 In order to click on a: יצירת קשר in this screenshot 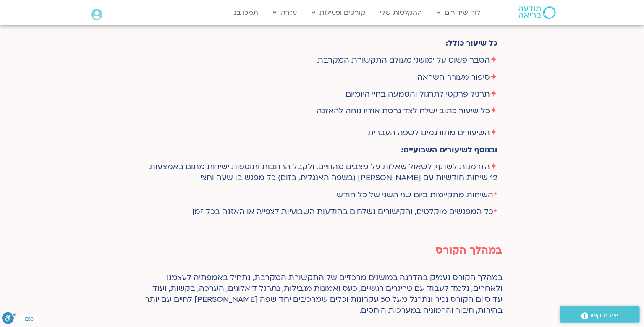, I will do `click(600, 314)`.